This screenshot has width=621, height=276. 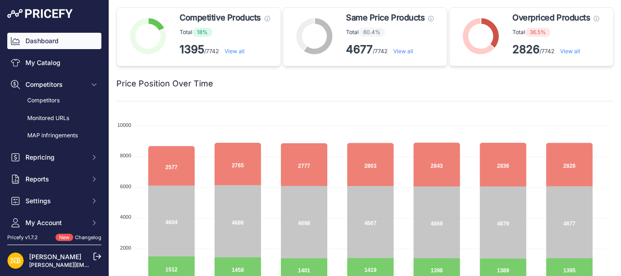 What do you see at coordinates (220, 18) in the screenshot?
I see `span: Competitive Products` at bounding box center [220, 18].